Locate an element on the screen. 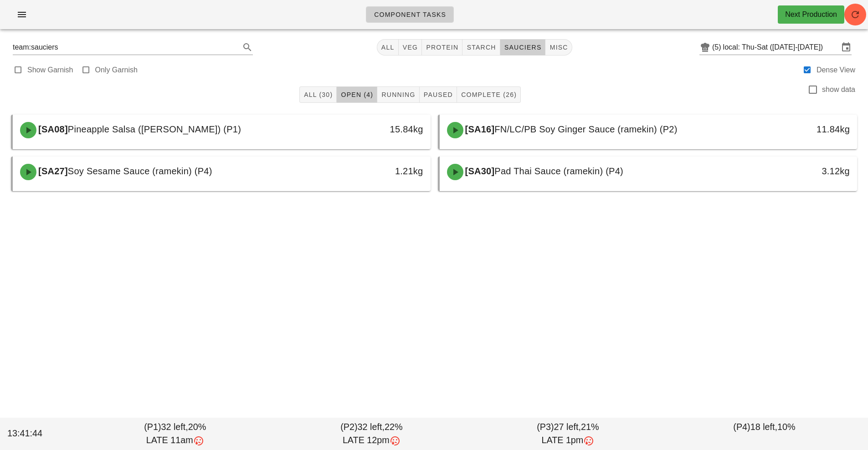 The height and width of the screenshot is (450, 868). div: 11.84kg is located at coordinates (803, 129).